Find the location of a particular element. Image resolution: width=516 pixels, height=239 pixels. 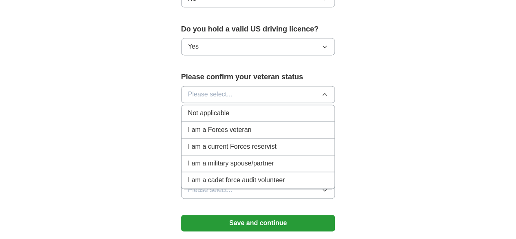

button: Yes is located at coordinates (258, 47).